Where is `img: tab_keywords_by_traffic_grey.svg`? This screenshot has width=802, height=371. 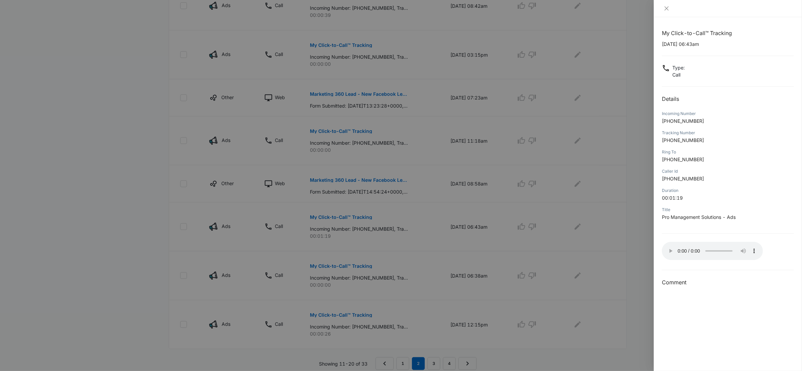
img: tab_keywords_by_traffic_grey.svg is located at coordinates (70, 42).